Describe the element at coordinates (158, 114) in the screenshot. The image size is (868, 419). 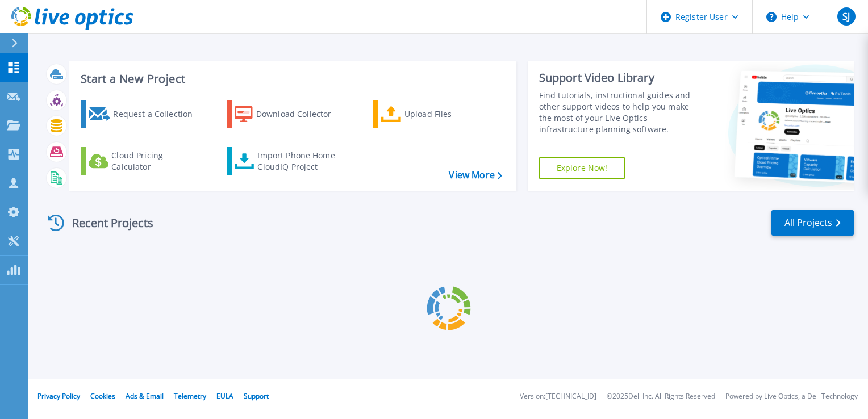
I see `div: Request a Collection` at that location.